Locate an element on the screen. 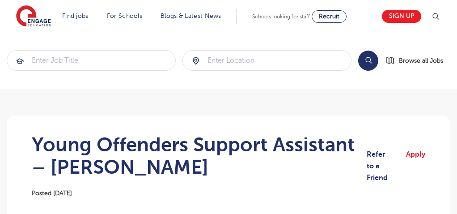 The width and height of the screenshot is (457, 214). a: Apply is located at coordinates (415, 166).